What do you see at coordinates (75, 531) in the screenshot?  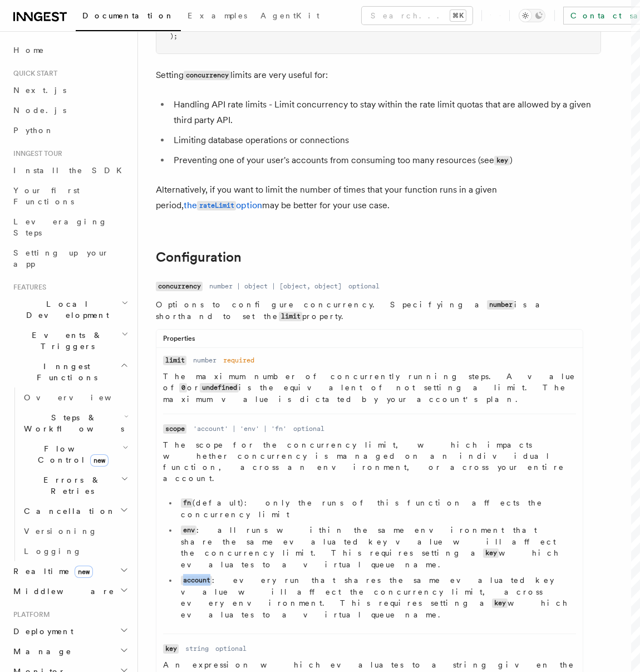 I see `a: Versioning` at bounding box center [75, 531].